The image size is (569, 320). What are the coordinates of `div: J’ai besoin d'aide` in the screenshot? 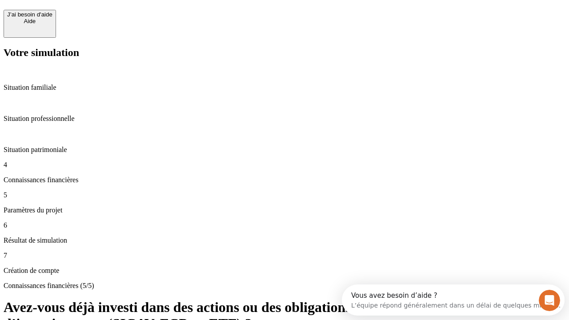 It's located at (30, 14).